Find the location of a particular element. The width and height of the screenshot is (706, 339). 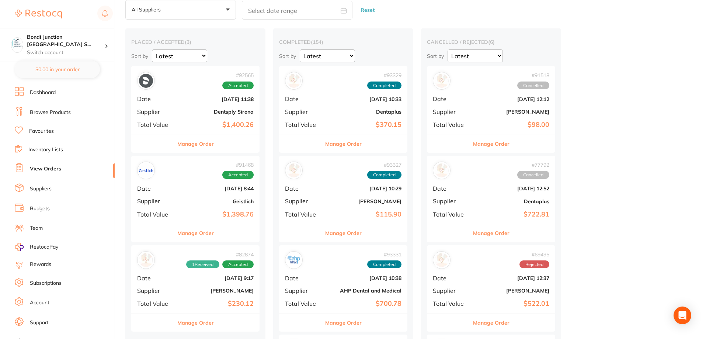

b: $98.00 is located at coordinates (512, 125).